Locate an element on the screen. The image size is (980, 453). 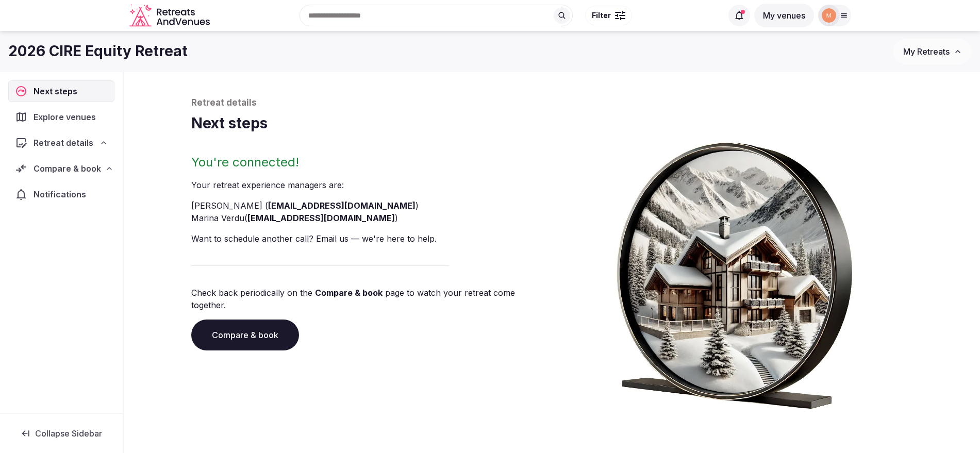
h1: 2026 CIRE Equity Retreat is located at coordinates (98, 51).